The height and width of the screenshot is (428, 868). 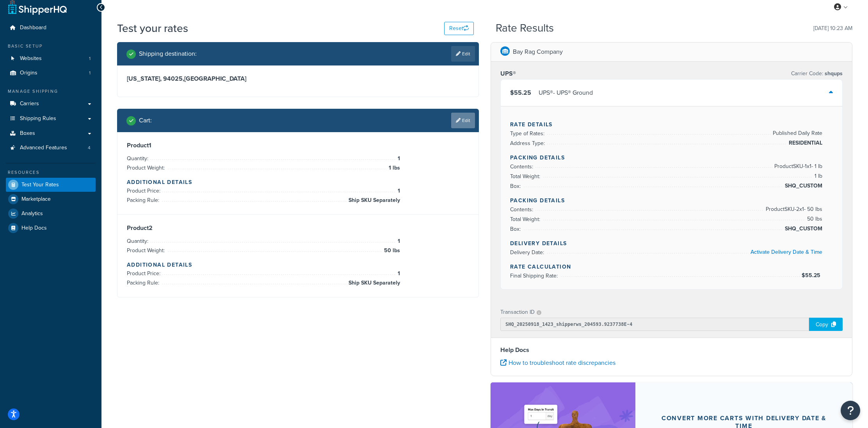 I want to click on span: Websites, so click(x=31, y=58).